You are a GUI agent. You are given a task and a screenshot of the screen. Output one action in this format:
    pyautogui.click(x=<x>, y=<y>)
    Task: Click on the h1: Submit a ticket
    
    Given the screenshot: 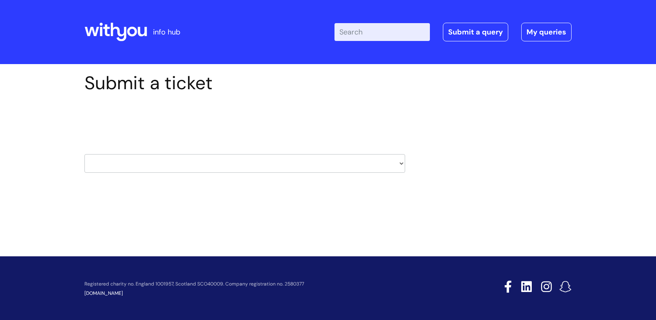 What is the action you would take?
    pyautogui.click(x=245, y=83)
    